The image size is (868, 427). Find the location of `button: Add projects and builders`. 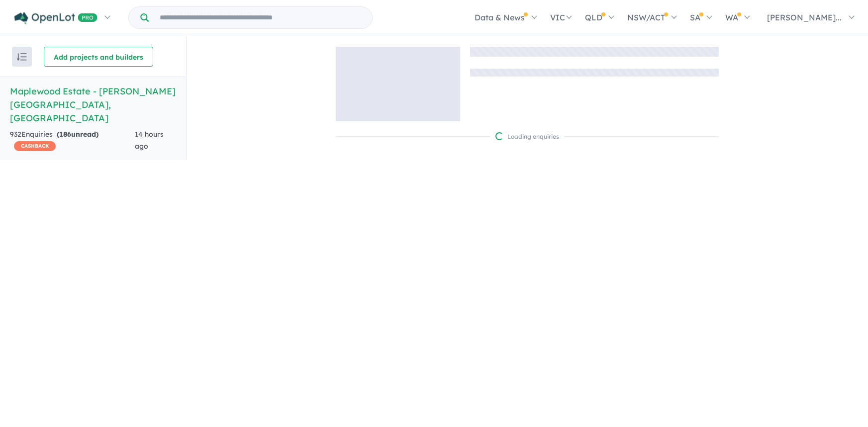

button: Add projects and builders is located at coordinates (99, 57).